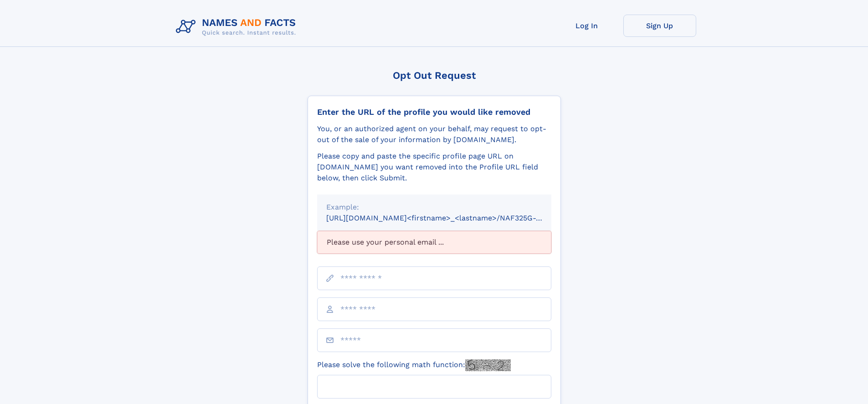 This screenshot has width=868, height=404. What do you see at coordinates (434, 207) in the screenshot?
I see `div: Example:` at bounding box center [434, 207].